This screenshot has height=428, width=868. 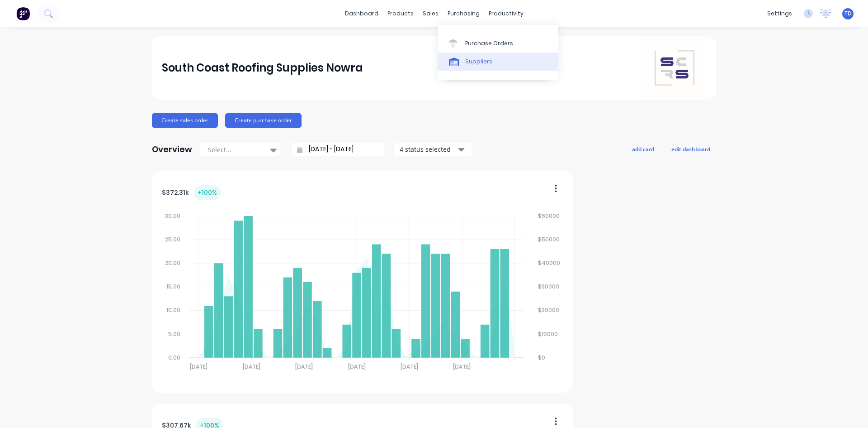 I want to click on button: Create sales order, so click(x=185, y=120).